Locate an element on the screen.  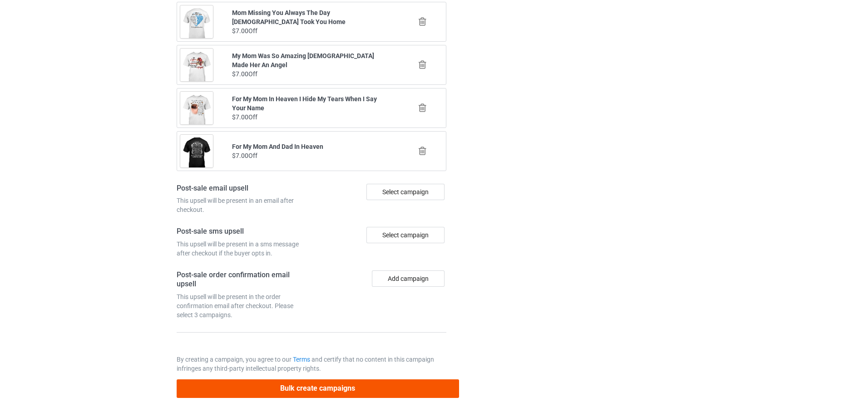
b: For My Mom In Heaven I Hide My Tears When I Say Your Name is located at coordinates (304, 103).